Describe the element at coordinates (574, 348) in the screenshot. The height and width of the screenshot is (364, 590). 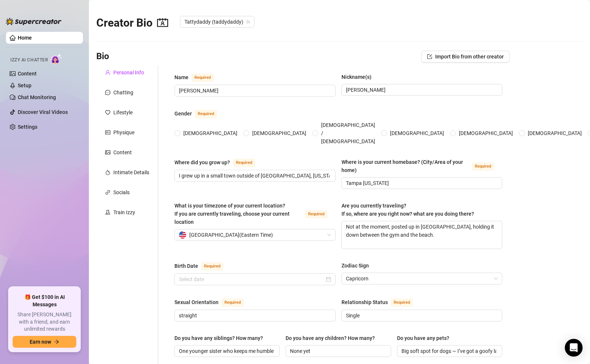
I see `div: Open Intercom Messenger` at that location.